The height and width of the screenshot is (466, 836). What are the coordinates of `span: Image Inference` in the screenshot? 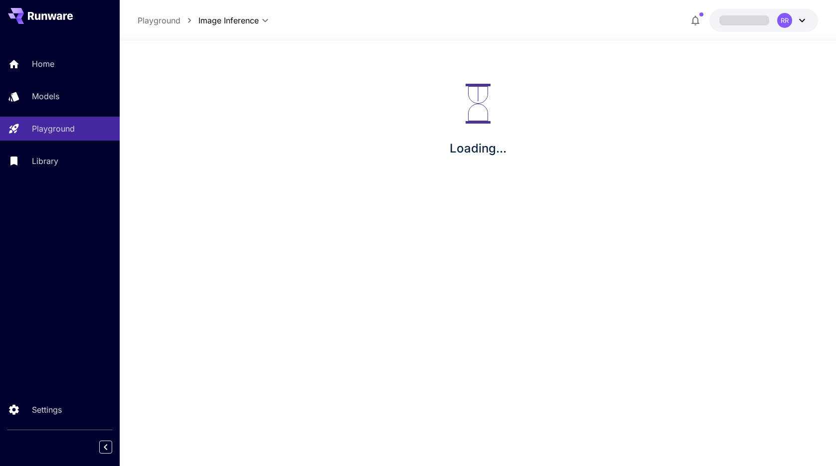 It's located at (228, 20).